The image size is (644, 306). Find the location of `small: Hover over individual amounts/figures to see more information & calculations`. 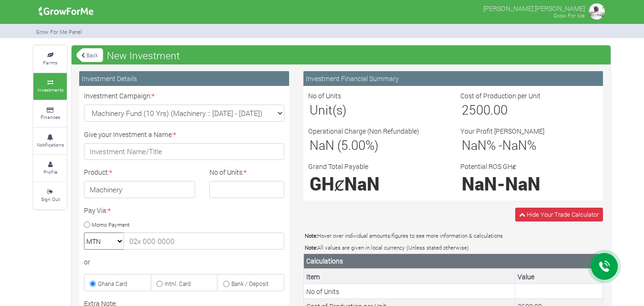

small: Hover over individual amounts/figures to see more information & calculations is located at coordinates (404, 235).